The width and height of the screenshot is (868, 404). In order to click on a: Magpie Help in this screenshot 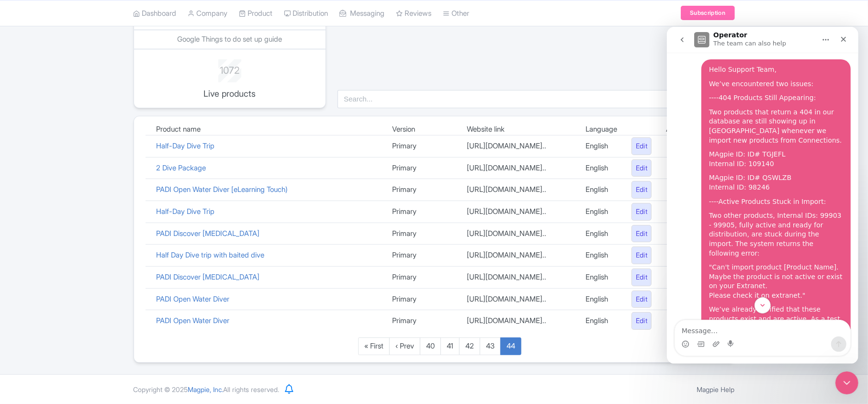, I will do `click(715, 389)`.